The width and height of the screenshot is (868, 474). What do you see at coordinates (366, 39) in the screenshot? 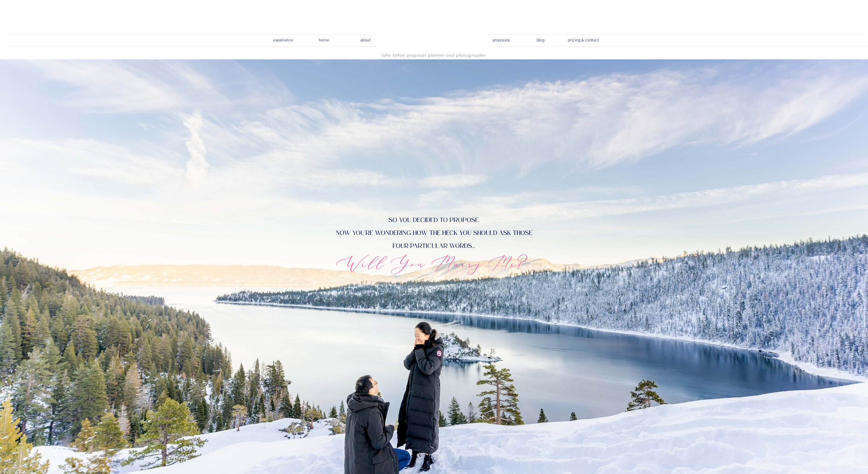
I see `nav: about` at bounding box center [366, 39].